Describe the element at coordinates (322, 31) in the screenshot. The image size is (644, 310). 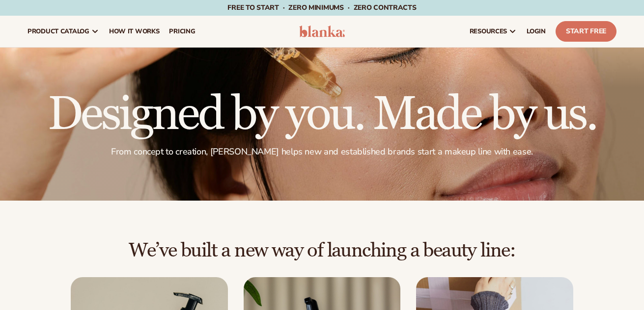
I see `a: logo` at that location.